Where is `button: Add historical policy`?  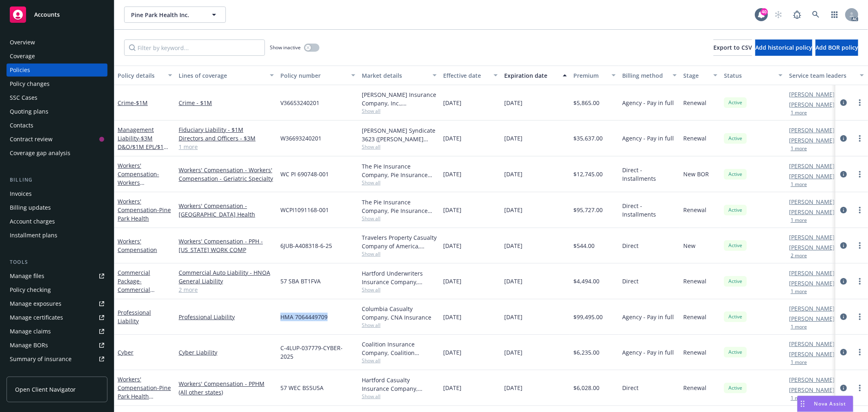
button: Add historical policy is located at coordinates (783, 48).